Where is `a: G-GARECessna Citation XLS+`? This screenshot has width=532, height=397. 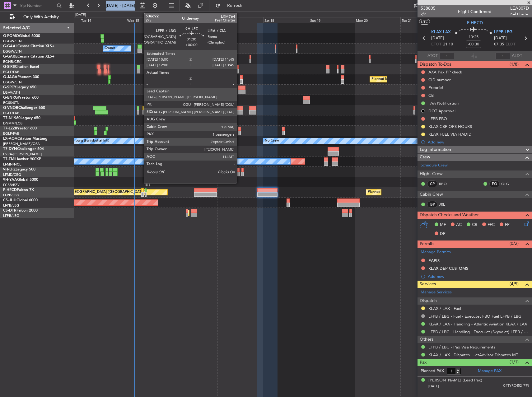
a: G-GARECessna Citation XLS+ is located at coordinates (28, 57).